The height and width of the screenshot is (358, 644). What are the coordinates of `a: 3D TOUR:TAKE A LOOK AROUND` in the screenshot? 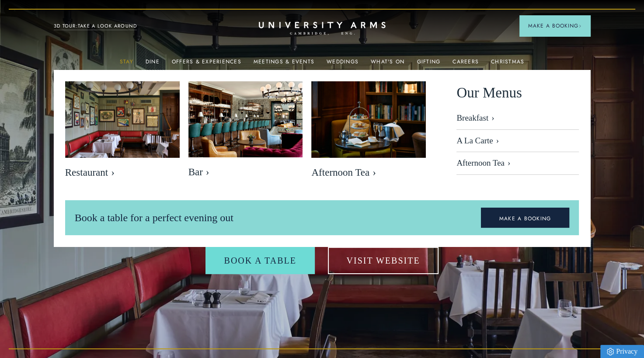 It's located at (95, 26).